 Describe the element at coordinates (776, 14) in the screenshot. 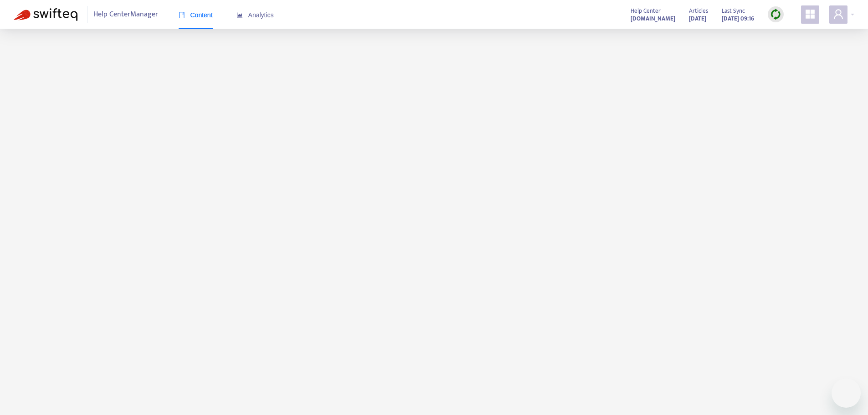

I see `img: sync.dc5367851b00ba804db3.png` at that location.